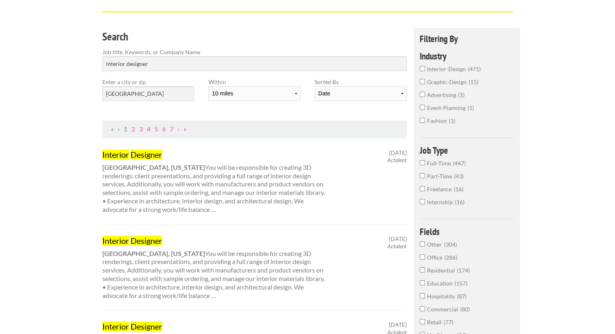 This screenshot has width=615, height=334. I want to click on input: advertising1, so click(422, 94).